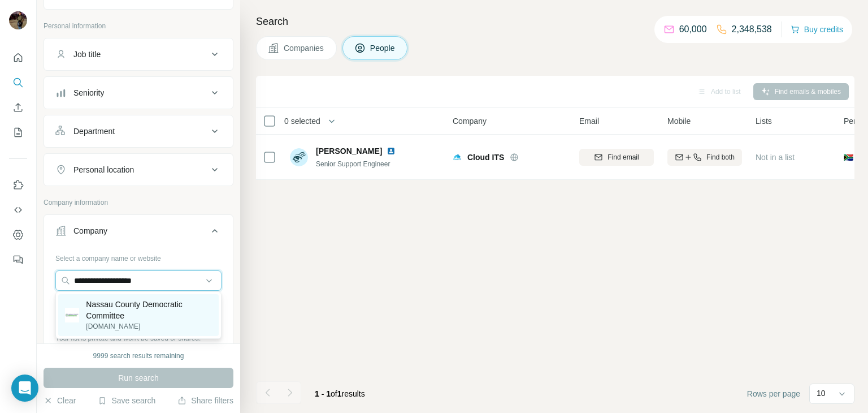 The image size is (868, 413). What do you see at coordinates (821, 393) in the screenshot?
I see `p: 10` at bounding box center [821, 393].